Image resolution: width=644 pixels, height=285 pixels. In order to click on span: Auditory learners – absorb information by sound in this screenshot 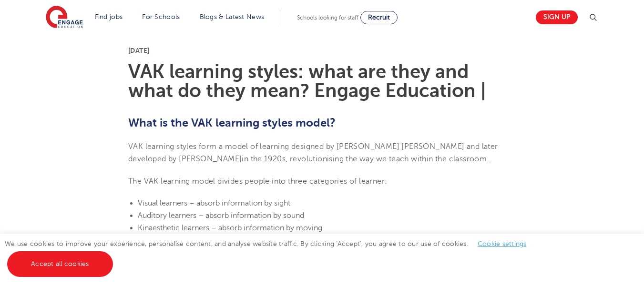, I will do `click(221, 216)`.